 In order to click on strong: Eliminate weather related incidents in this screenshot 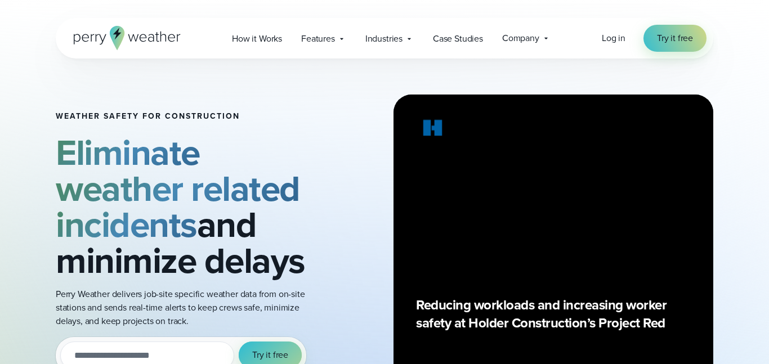, I will do `click(178, 189)`.